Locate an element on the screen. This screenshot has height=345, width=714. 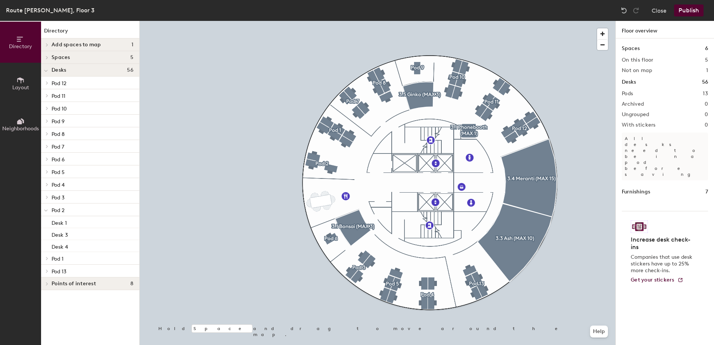
h2: Not on map is located at coordinates (637, 71).